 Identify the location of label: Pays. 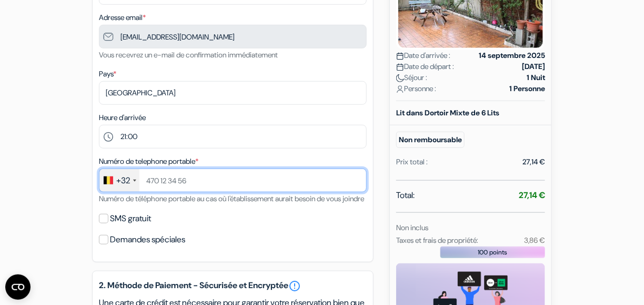
(107, 74).